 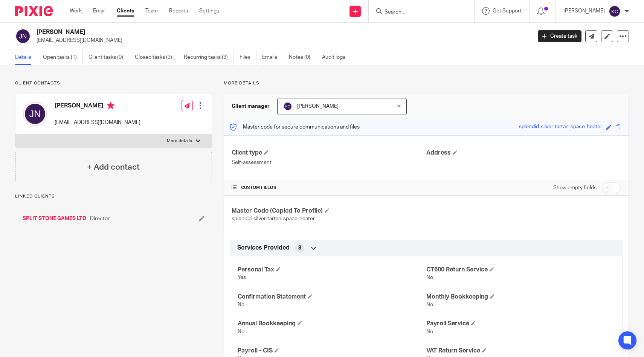 I want to click on a: Client tasks (0), so click(x=109, y=58).